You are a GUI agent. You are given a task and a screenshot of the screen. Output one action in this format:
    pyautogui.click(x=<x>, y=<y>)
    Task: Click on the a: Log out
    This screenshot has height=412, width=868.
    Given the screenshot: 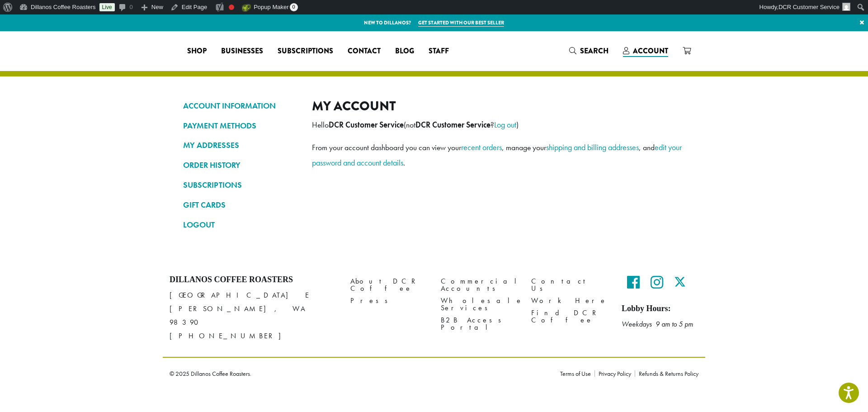 What is the action you would take?
    pyautogui.click(x=505, y=125)
    